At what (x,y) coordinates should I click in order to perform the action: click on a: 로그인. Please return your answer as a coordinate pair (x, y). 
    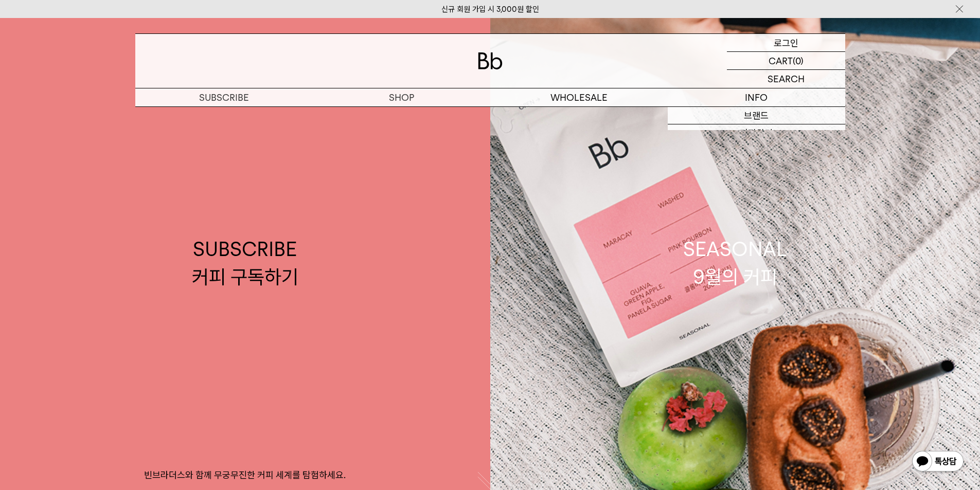
    Looking at the image, I should click on (786, 43).